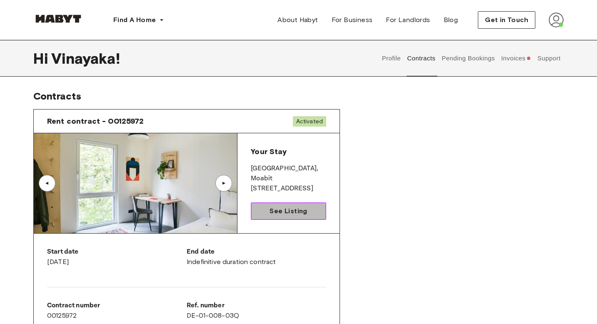  I want to click on span: Rent contract - 00125972, so click(95, 121).